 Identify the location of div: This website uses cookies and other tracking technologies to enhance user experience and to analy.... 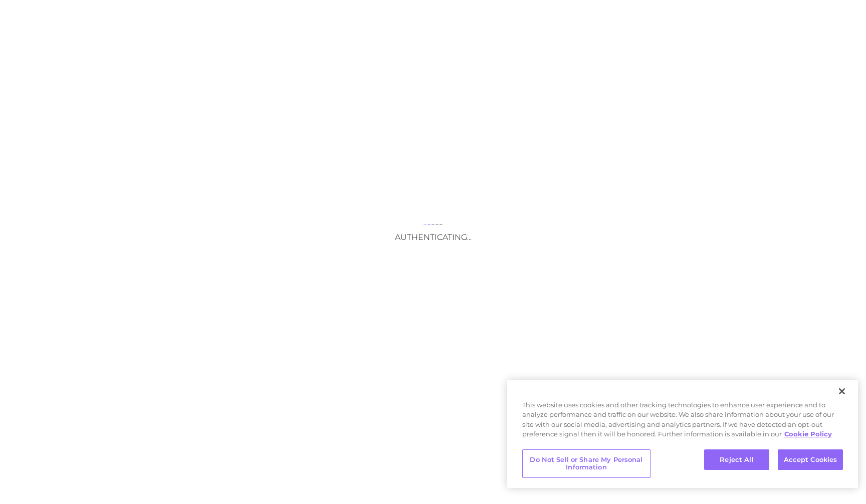
(682, 422).